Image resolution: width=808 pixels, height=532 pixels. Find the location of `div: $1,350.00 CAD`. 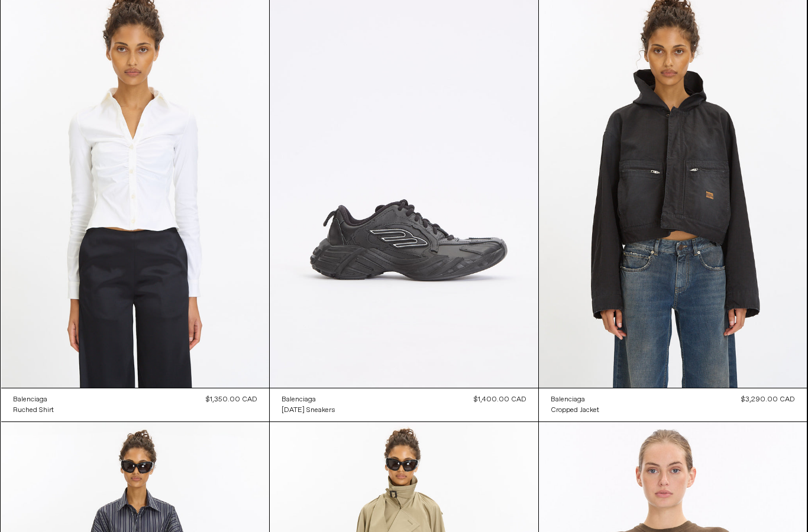

div: $1,350.00 CAD is located at coordinates (231, 399).